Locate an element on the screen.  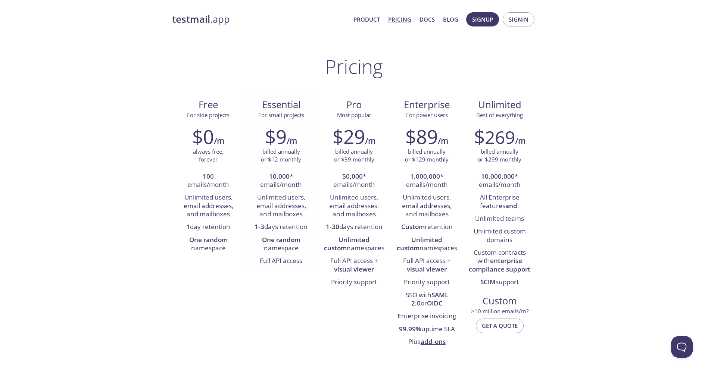
span: Unlimited is located at coordinates (499, 104).